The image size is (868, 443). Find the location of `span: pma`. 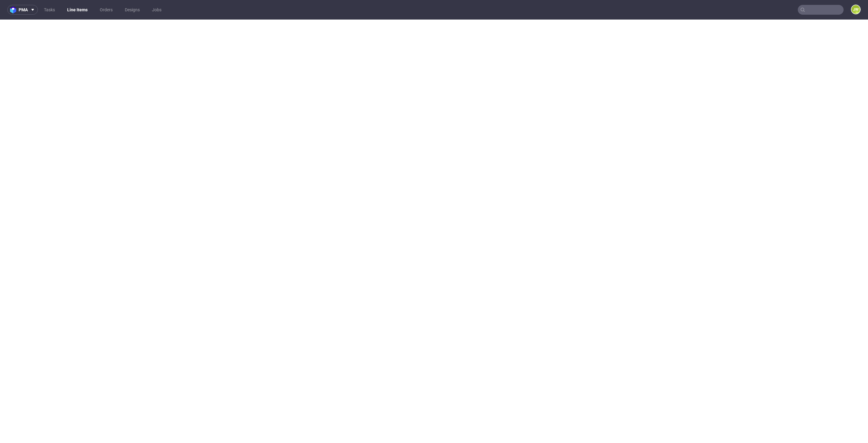

span: pma is located at coordinates (23, 9).